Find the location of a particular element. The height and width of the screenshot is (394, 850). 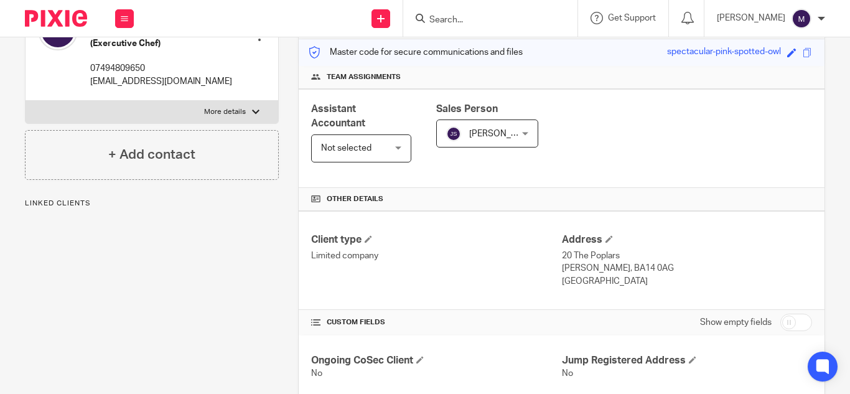

label: Show empty fields is located at coordinates (735, 322).